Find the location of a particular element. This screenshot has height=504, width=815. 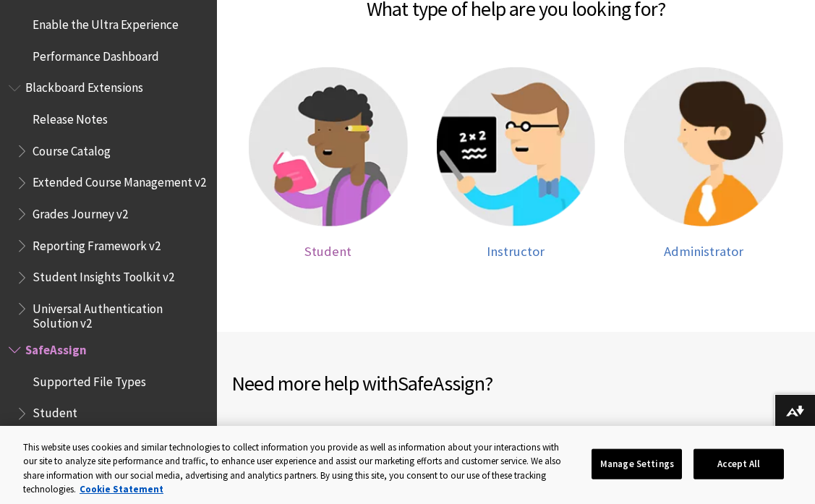

span: Reporting Framework v2 is located at coordinates (96, 243).